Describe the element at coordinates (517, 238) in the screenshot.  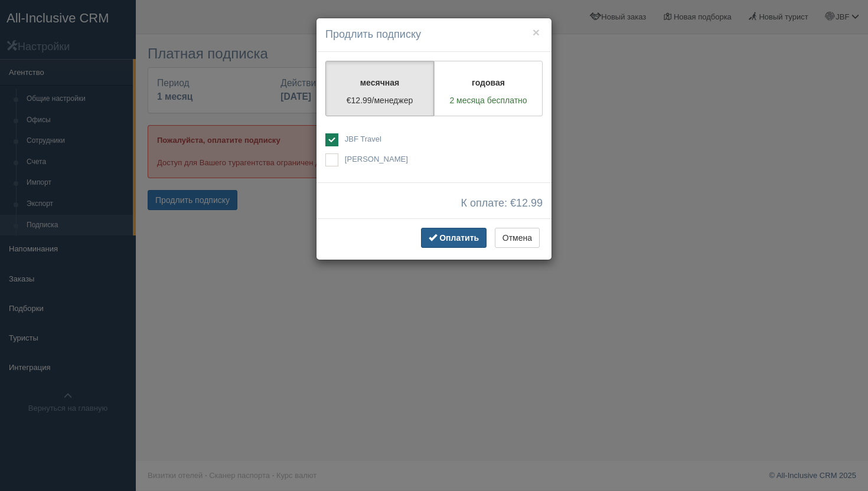
I see `button: Отмена` at that location.